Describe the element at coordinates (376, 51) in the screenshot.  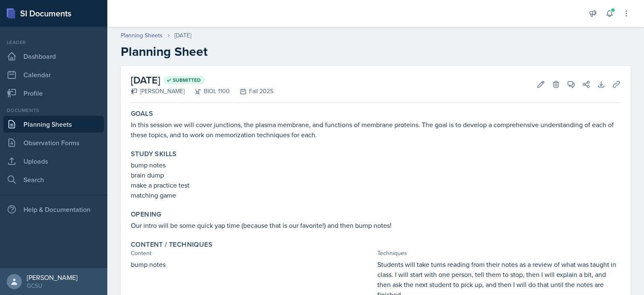
I see `h2: Planning Sheet` at that location.